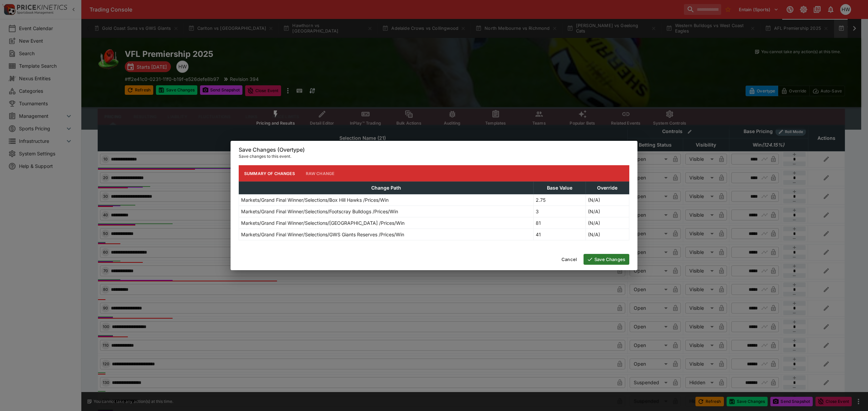  What do you see at coordinates (559, 188) in the screenshot?
I see `th: Base Value` at bounding box center [559, 188].